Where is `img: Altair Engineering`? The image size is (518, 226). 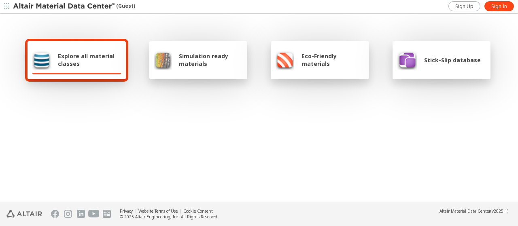
img: Altair Engineering is located at coordinates (24, 214).